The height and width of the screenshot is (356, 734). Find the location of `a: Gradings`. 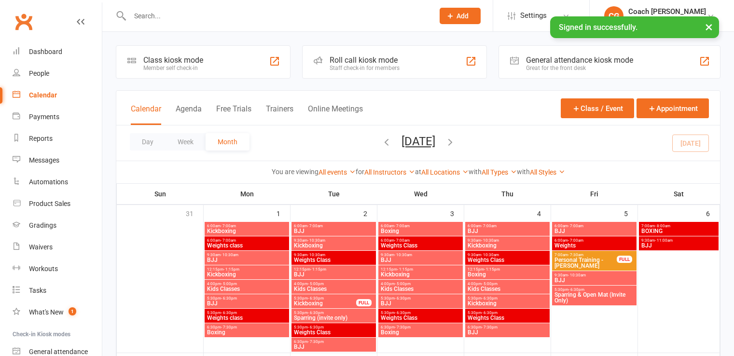

a: Gradings is located at coordinates (57, 225).